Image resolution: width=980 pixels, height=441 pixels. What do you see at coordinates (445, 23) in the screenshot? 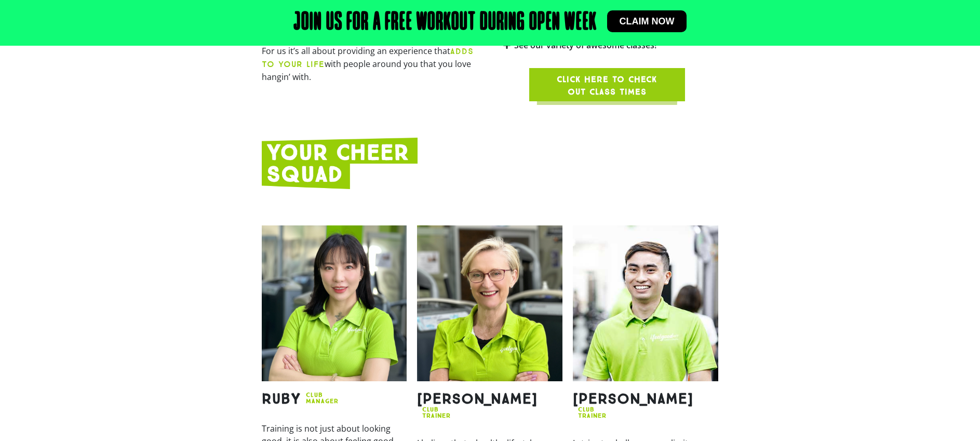
I see `h2: Join us for a free workout during open week` at bounding box center [445, 23].